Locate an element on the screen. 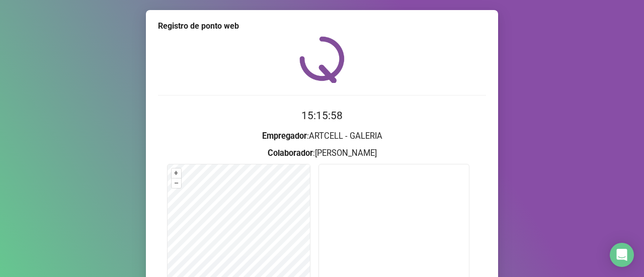  div: Open Intercom Messenger is located at coordinates (623, 255).